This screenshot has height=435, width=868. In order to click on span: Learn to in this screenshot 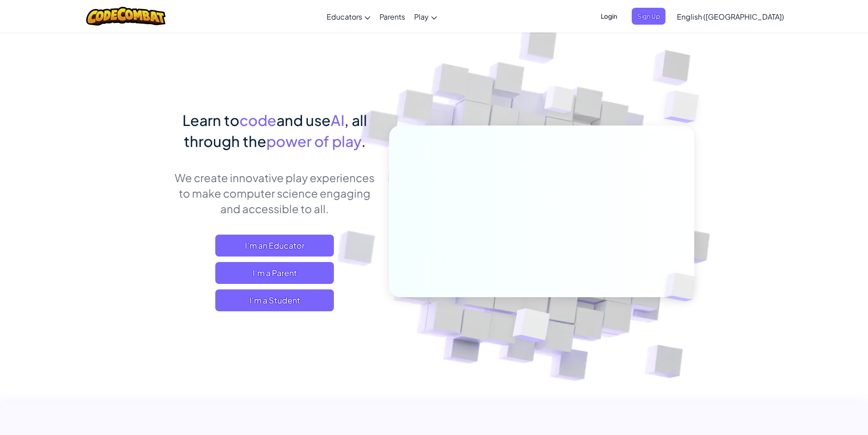, I will do `click(211, 120)`.